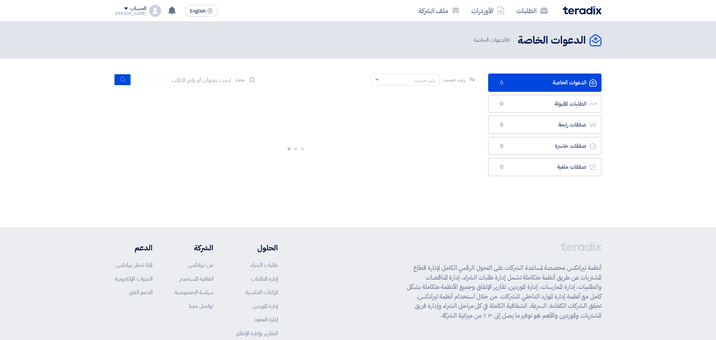 The width and height of the screenshot is (716, 340). What do you see at coordinates (265, 306) in the screenshot?
I see `a: إدارة الموردين` at bounding box center [265, 306].